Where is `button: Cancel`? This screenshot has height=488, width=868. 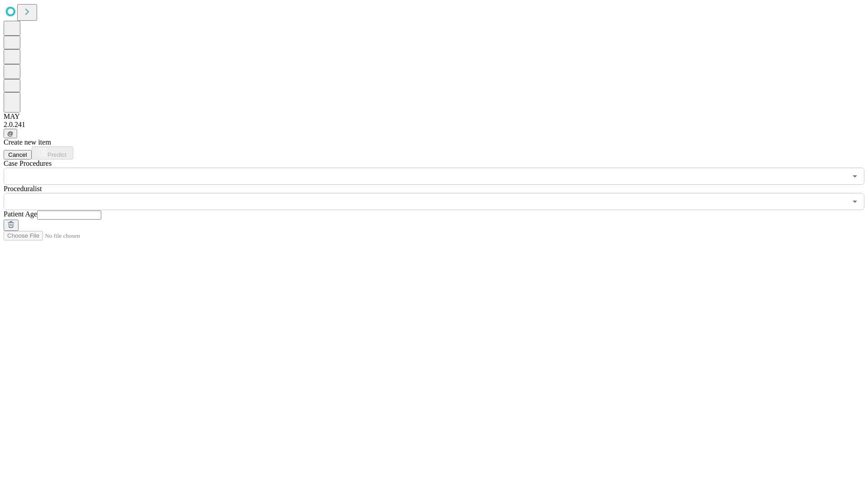
button: Cancel is located at coordinates (18, 155).